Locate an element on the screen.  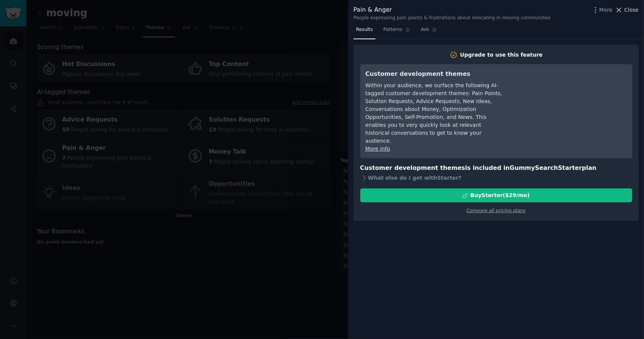
button: Close is located at coordinates (627, 10).